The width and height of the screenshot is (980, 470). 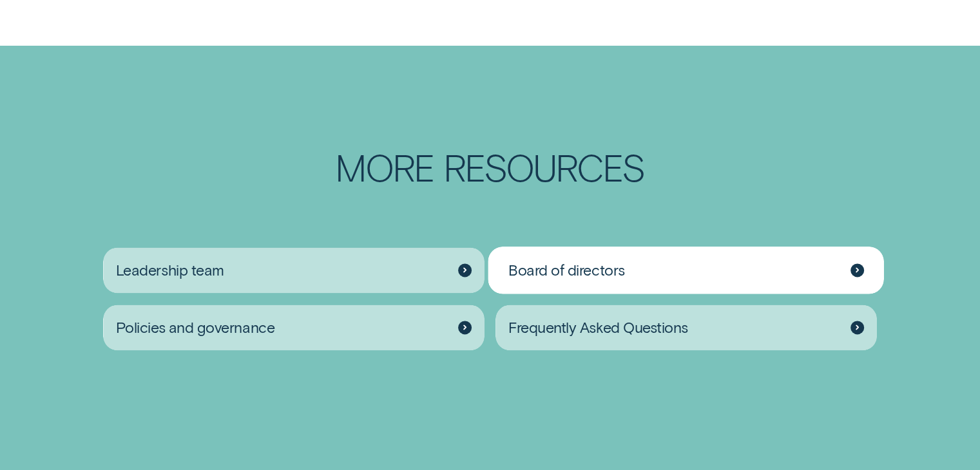 What do you see at coordinates (293, 270) in the screenshot?
I see `a: Leadership team` at bounding box center [293, 270].